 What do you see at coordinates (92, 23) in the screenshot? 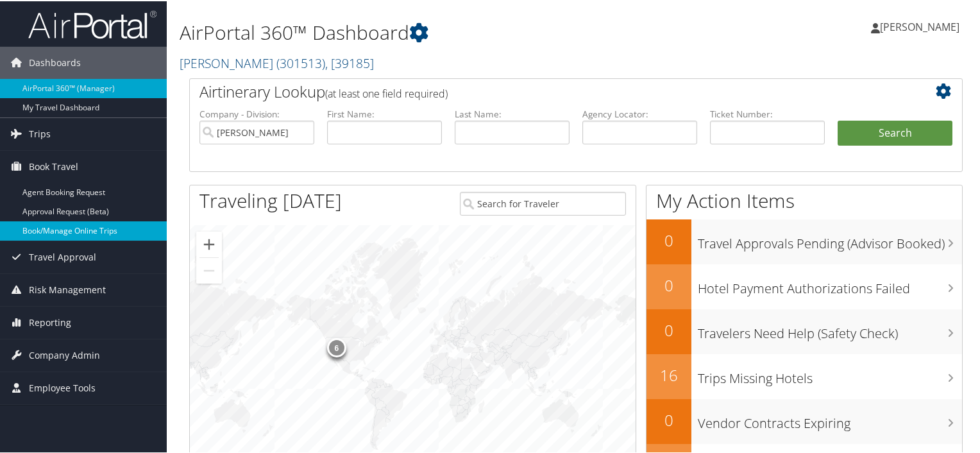
I see `img: airportal-logo.png` at bounding box center [92, 23].